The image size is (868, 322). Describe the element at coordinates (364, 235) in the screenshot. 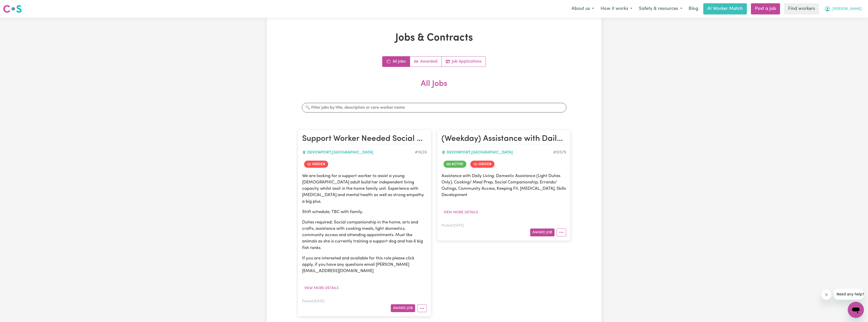

I see `p: Duties required; Social companionship in the home, arts and crafts, assistance with cooking meals...` at that location.